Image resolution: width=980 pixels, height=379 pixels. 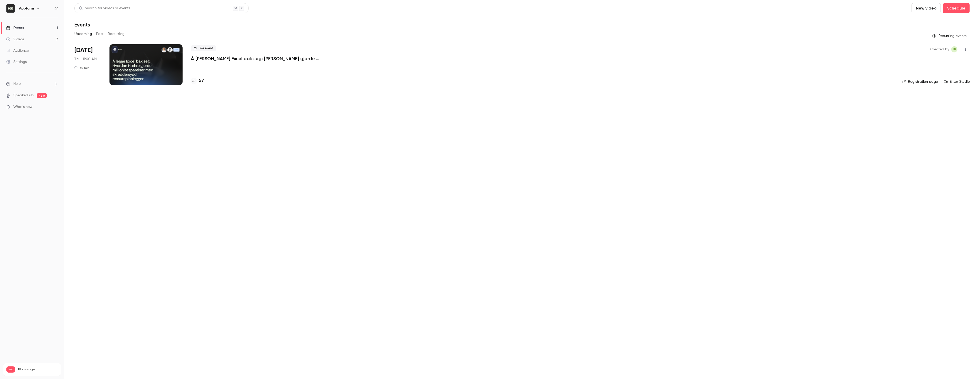 What do you see at coordinates (15, 40) in the screenshot?
I see `div: Videos` at bounding box center [15, 40].